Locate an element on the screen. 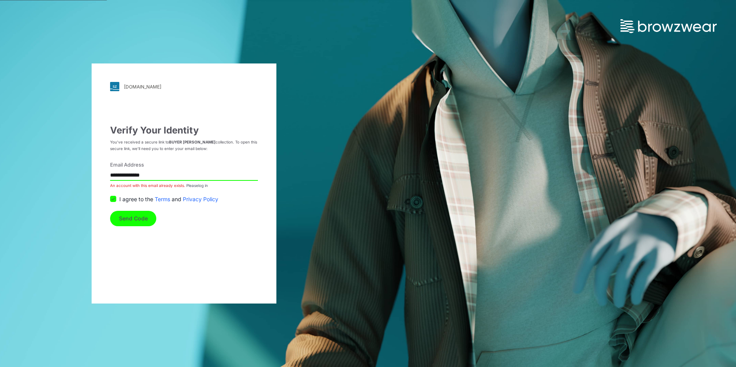 This screenshot has height=367, width=736. a: Terms is located at coordinates (162, 199).